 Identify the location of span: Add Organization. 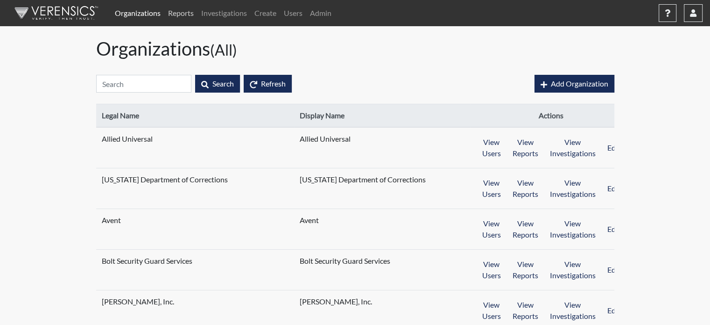
(579, 83).